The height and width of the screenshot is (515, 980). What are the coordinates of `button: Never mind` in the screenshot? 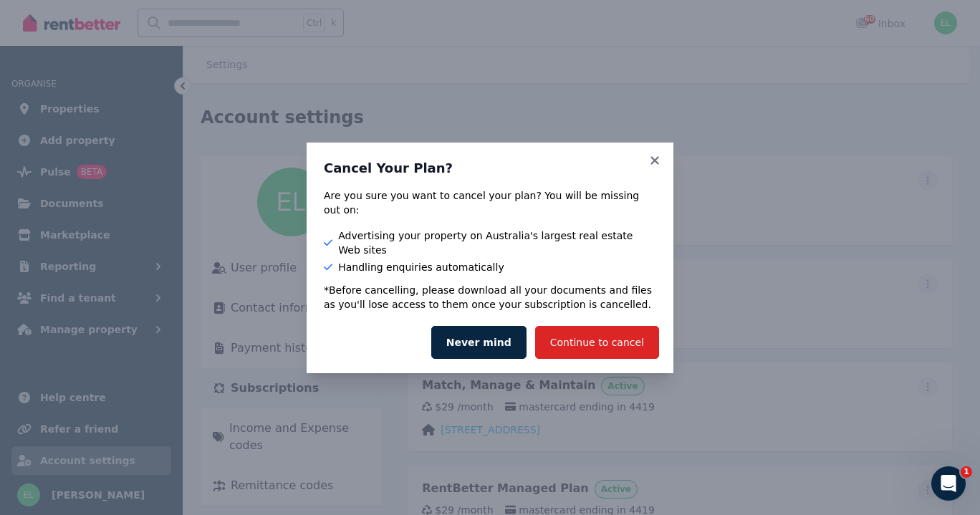 It's located at (479, 343).